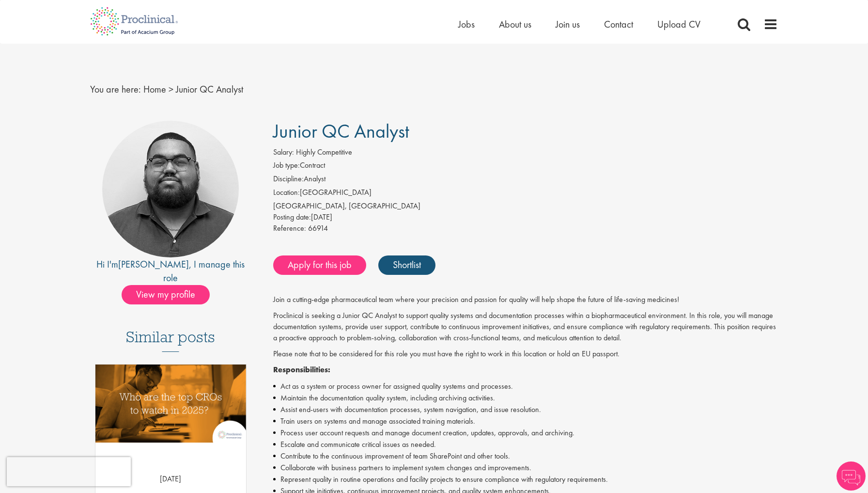  I want to click on span: Join us, so click(567, 24).